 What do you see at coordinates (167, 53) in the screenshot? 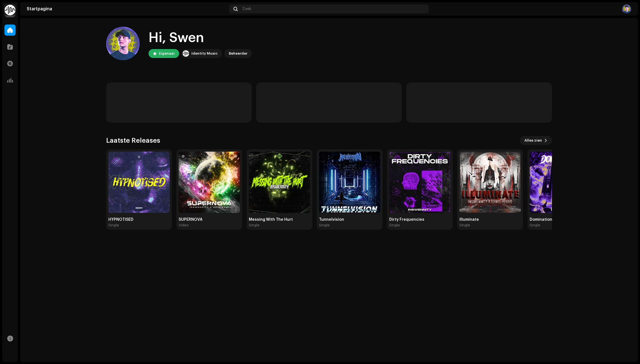
I see `div: Eigenaar` at bounding box center [167, 53].